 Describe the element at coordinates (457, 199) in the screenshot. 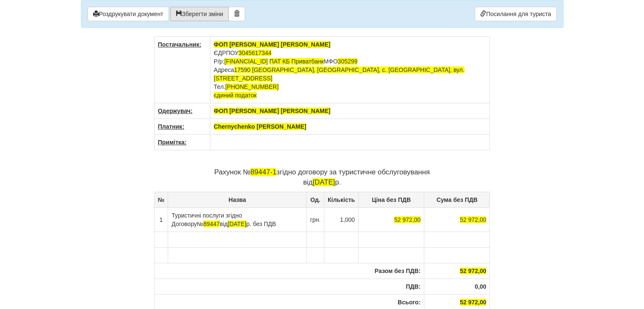

I see `th: Сума без ПДВ` at that location.